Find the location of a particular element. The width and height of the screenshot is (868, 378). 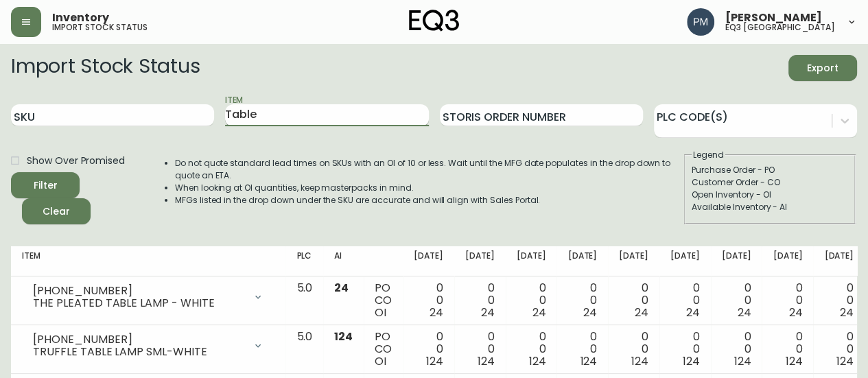

div: TRUFFLE TABLE LAMP SML-WHITE is located at coordinates (139, 353).